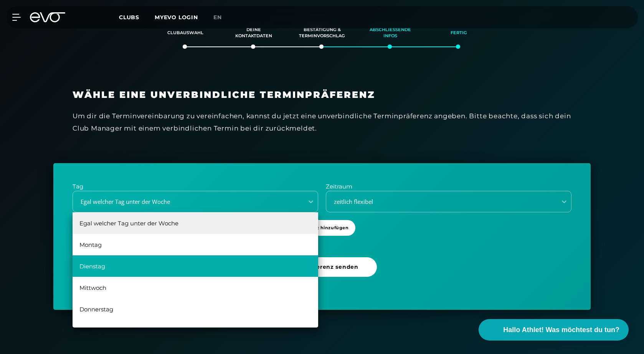 Image resolution: width=644 pixels, height=354 pixels. I want to click on a: en, so click(222, 17).